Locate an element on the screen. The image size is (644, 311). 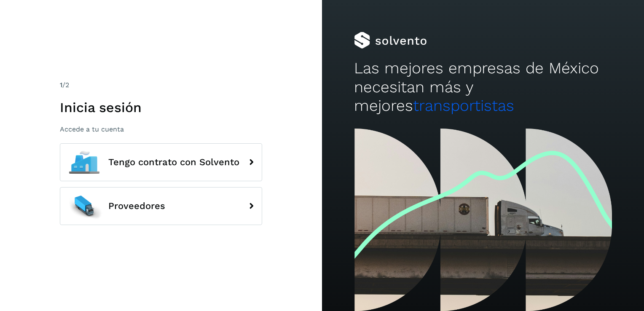
span: transportistas is located at coordinates (463, 105).